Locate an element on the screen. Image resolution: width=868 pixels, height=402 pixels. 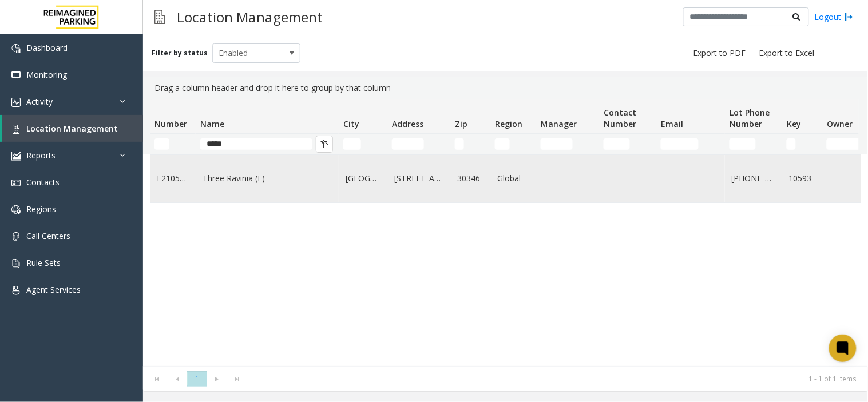
span: Number is located at coordinates (170, 123).